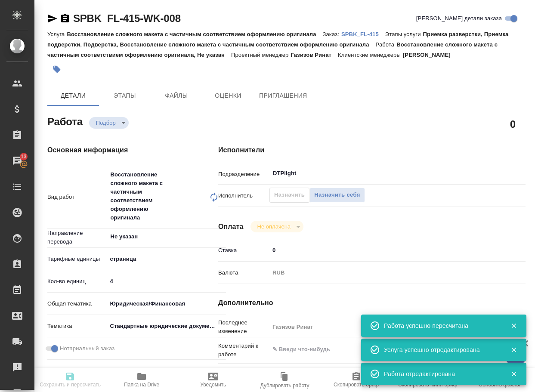  Describe the element at coordinates (404, 34) in the screenshot. I see `p: Этапы услуги` at that location.